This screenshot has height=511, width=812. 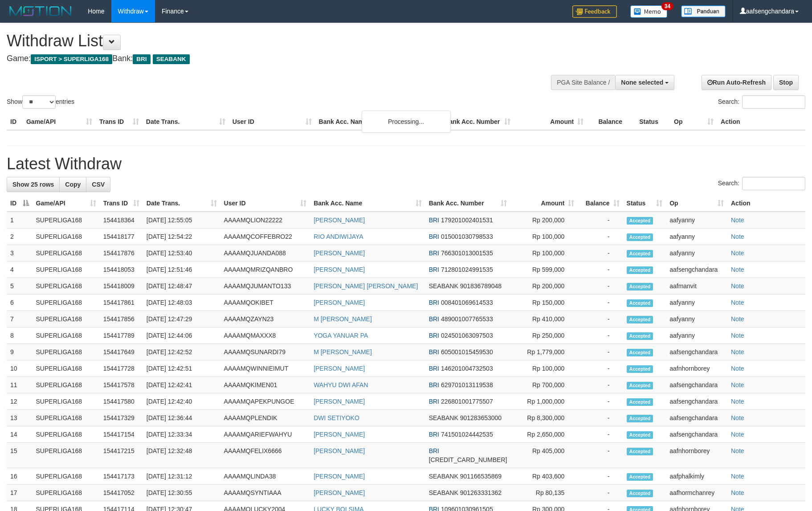 I want to click on h4: Game: Bank:, so click(x=270, y=59).